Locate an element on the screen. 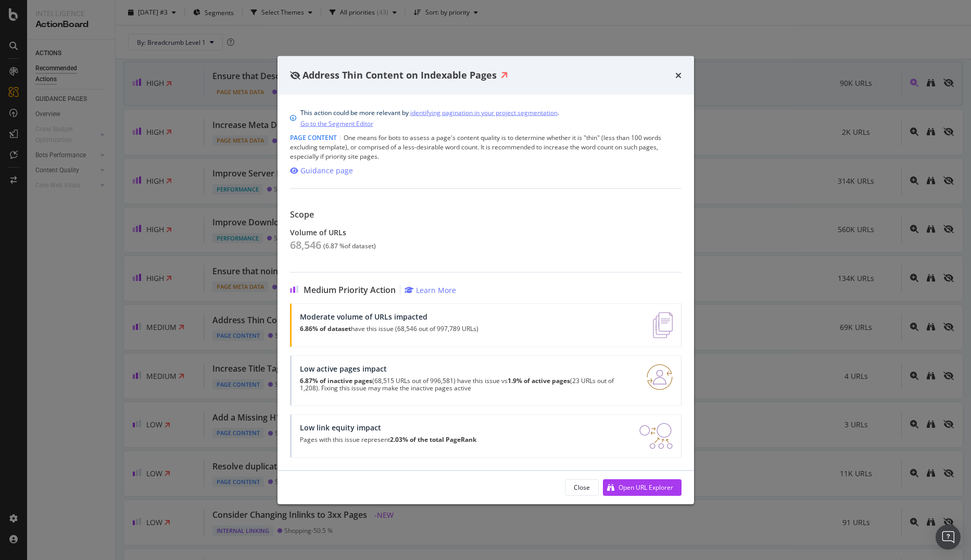  img: e5DMFwAAAABJRU5ErkJggg== is located at coordinates (662, 325).